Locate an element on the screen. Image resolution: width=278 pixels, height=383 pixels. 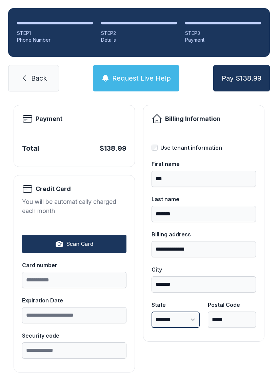
div: Billing address is located at coordinates (204, 234).